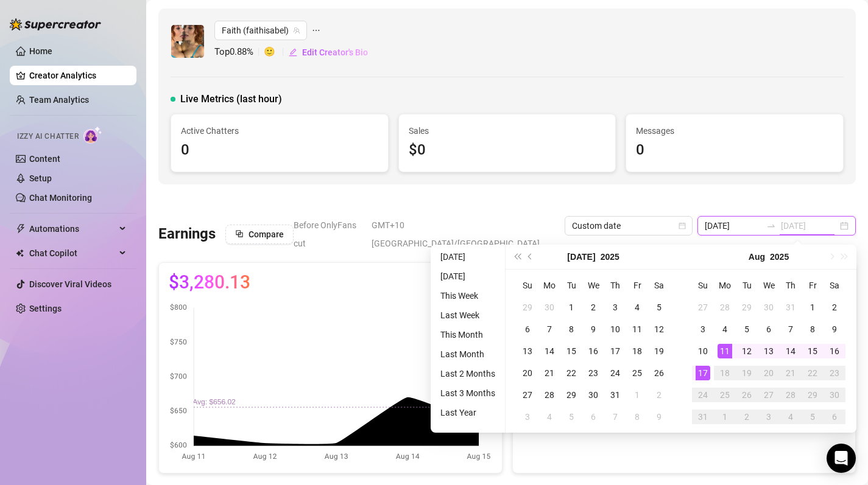 The height and width of the screenshot is (485, 868). What do you see at coordinates (637, 395) in the screenshot?
I see `td: 2025-08-01` at bounding box center [637, 395].